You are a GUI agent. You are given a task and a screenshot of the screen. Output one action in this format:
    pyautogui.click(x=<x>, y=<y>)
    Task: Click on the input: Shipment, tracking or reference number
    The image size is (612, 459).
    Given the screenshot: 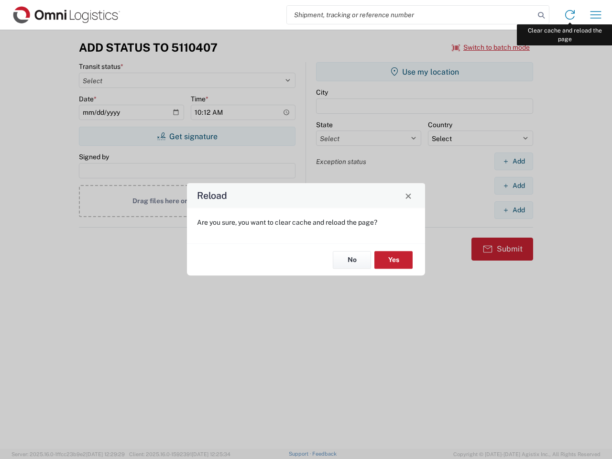 What is the action you would take?
    pyautogui.click(x=411, y=15)
    